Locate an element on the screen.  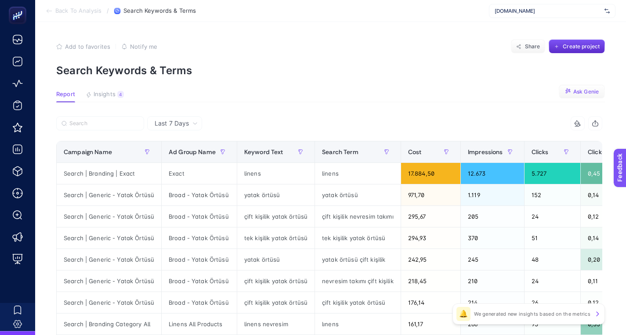
div: 1.119 is located at coordinates (493, 195).